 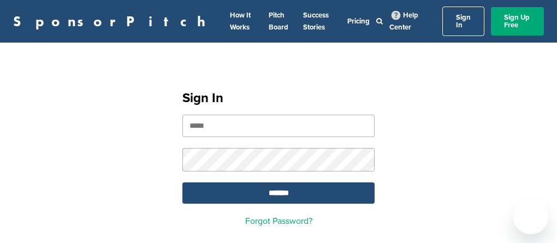 I want to click on a: Help Center, so click(x=404, y=21).